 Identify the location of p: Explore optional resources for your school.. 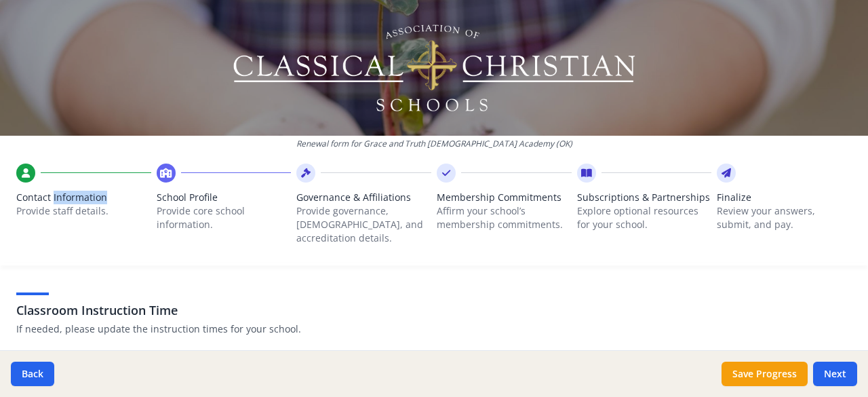
(644, 218).